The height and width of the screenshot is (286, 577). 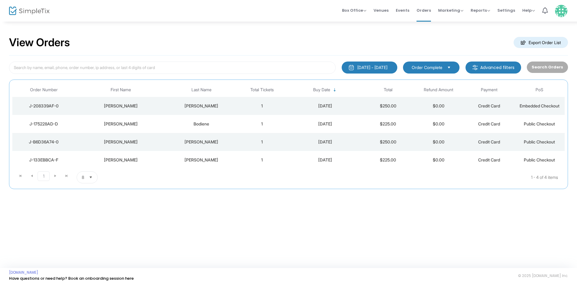 What do you see at coordinates (83, 178) in the screenshot?
I see `span: 8` at bounding box center [83, 178].